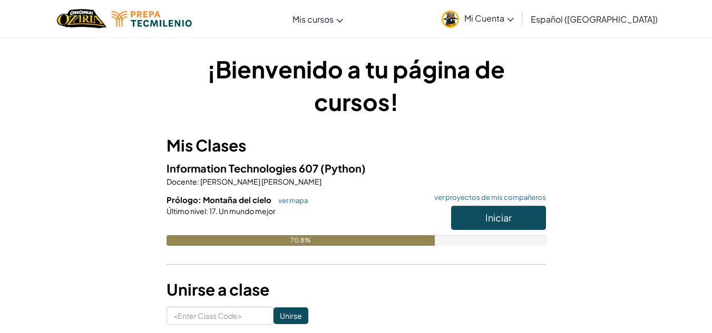 The width and height of the screenshot is (712, 333). What do you see at coordinates (186, 211) in the screenshot?
I see `span: Último nivel` at bounding box center [186, 211].